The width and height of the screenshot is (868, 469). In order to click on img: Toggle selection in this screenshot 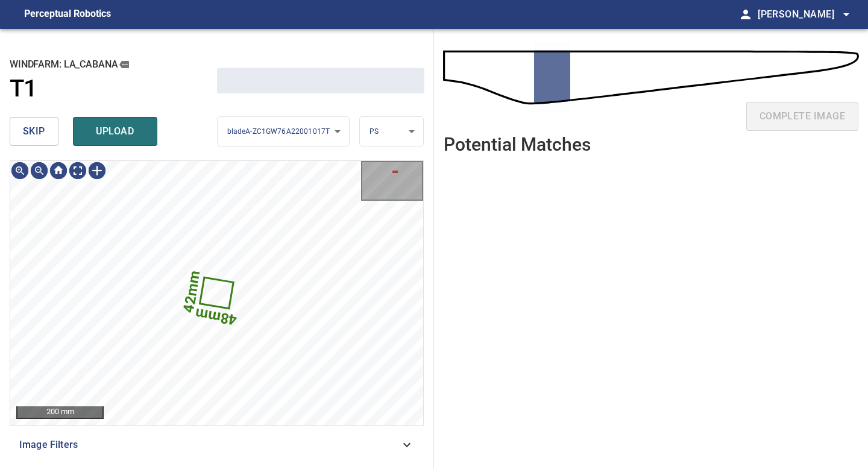, I will do `click(97, 170)`.